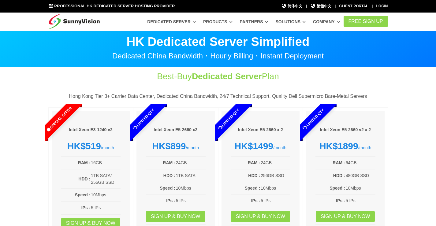 Image resolution: width=436 pixels, height=226 pixels. What do you see at coordinates (361, 176) in the screenshot?
I see `td: 480GB SSD` at bounding box center [361, 176].